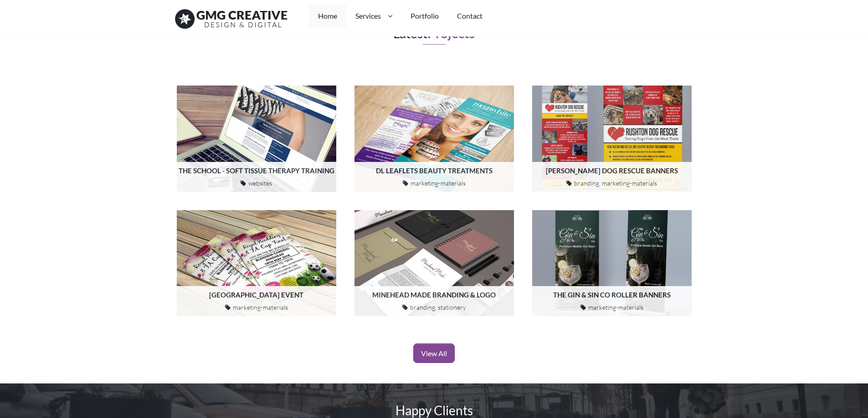  What do you see at coordinates (434, 297) in the screenshot?
I see `a: Minehead Made Branding & Logo` at bounding box center [434, 297].